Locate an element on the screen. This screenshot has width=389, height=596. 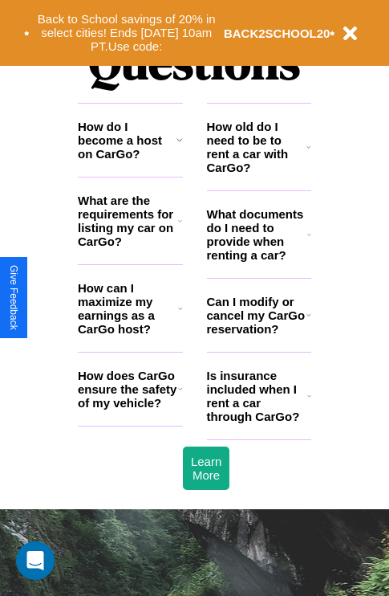
h3: How old do I need to be to rent a car with CarGo? is located at coordinates (257, 147).